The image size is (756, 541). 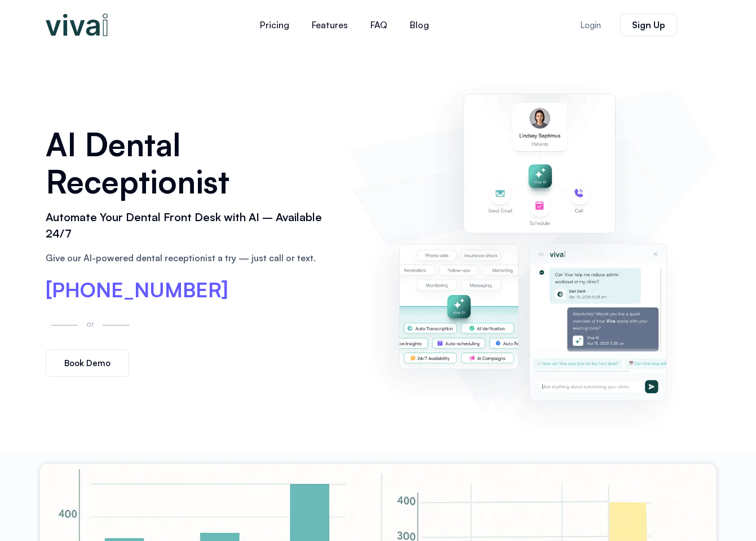 What do you see at coordinates (649, 25) in the screenshot?
I see `a: Sign Up` at bounding box center [649, 25].